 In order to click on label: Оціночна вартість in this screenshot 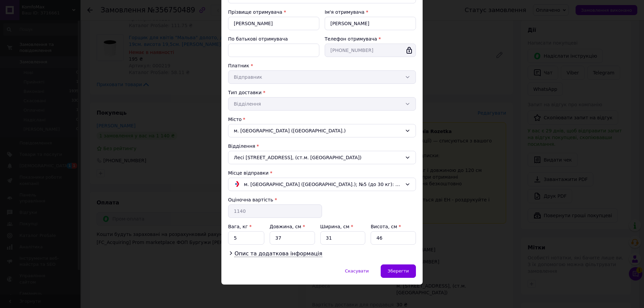, I will do `click(251, 200)`.